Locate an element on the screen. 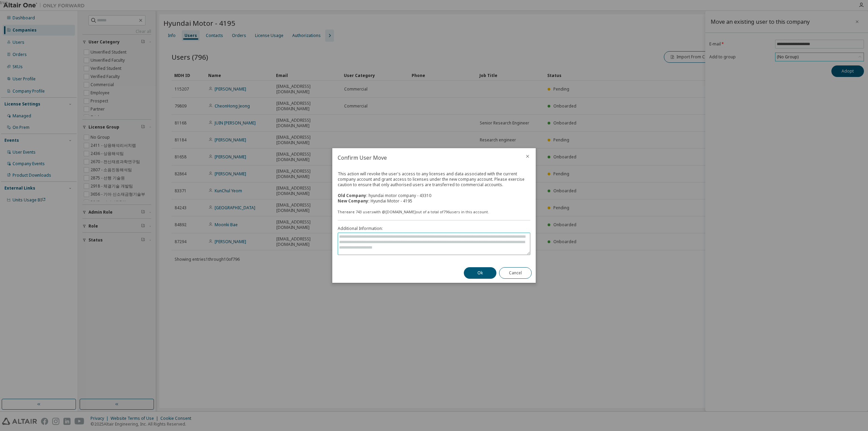 Image resolution: width=868 pixels, height=431 pixels. h2: Confirm User Move is located at coordinates (426, 158).